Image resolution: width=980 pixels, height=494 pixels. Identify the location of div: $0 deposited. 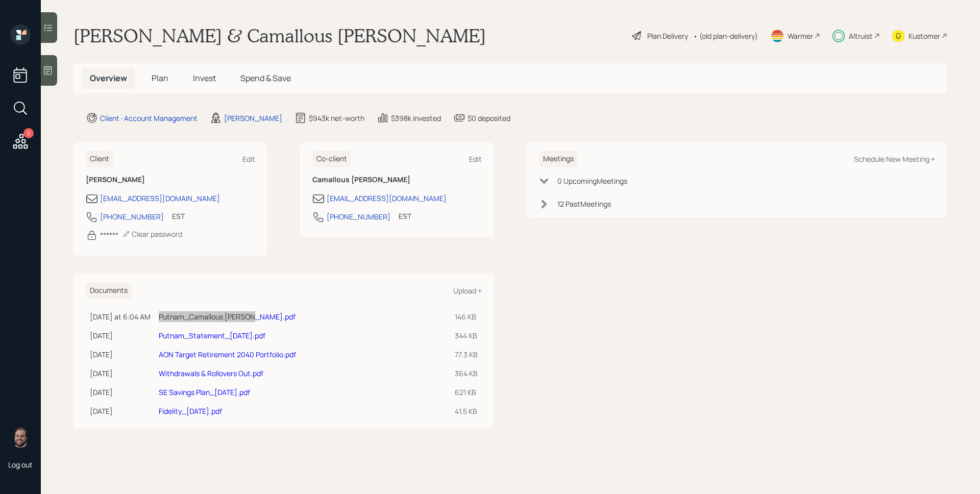
(489, 118).